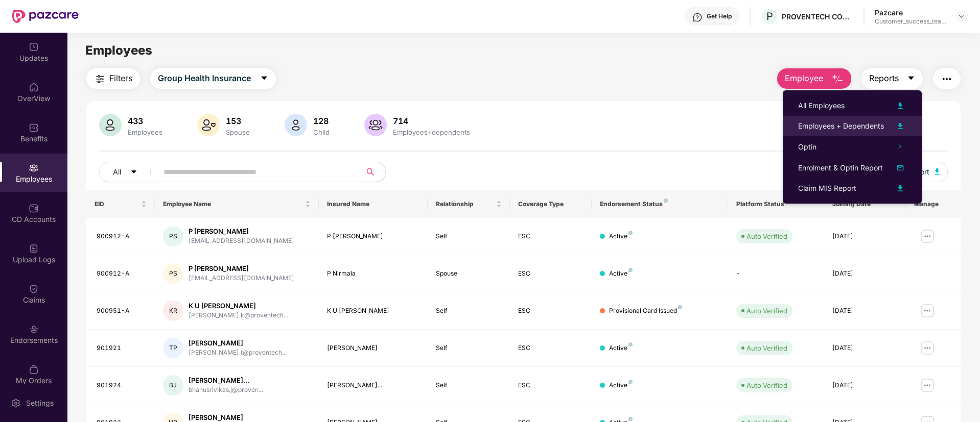 This screenshot has height=422, width=980. Describe the element at coordinates (932, 204) in the screenshot. I see `th: Manage` at that location.